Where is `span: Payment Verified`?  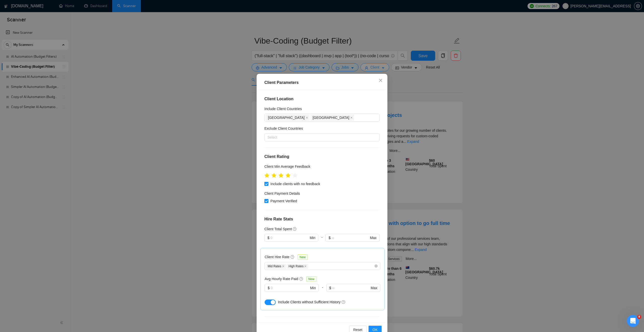 span: Payment Verified is located at coordinates (284, 201).